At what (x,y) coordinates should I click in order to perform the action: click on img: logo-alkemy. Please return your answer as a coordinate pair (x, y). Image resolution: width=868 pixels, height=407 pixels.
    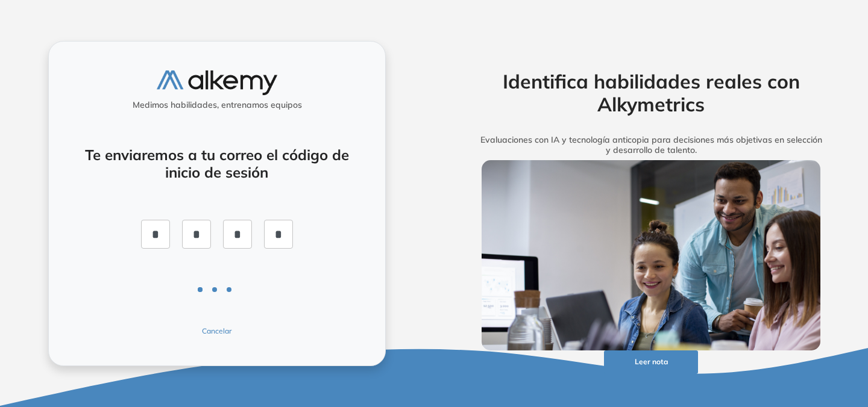
    Looking at the image, I should click on (217, 82).